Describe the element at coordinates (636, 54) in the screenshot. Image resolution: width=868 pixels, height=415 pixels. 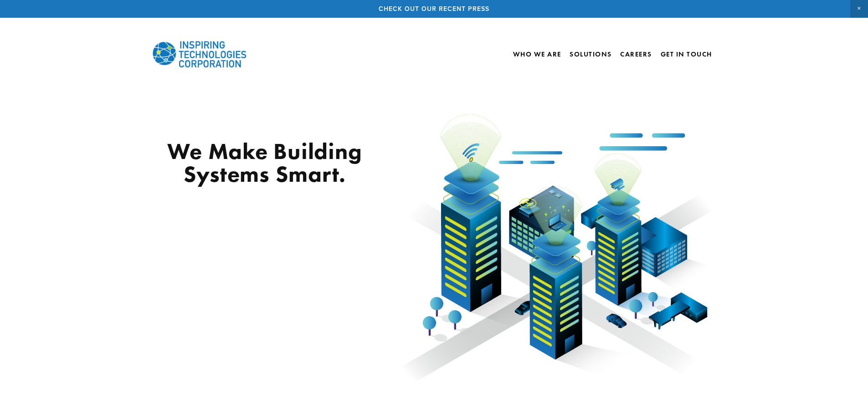
I see `a: Careers` at that location.